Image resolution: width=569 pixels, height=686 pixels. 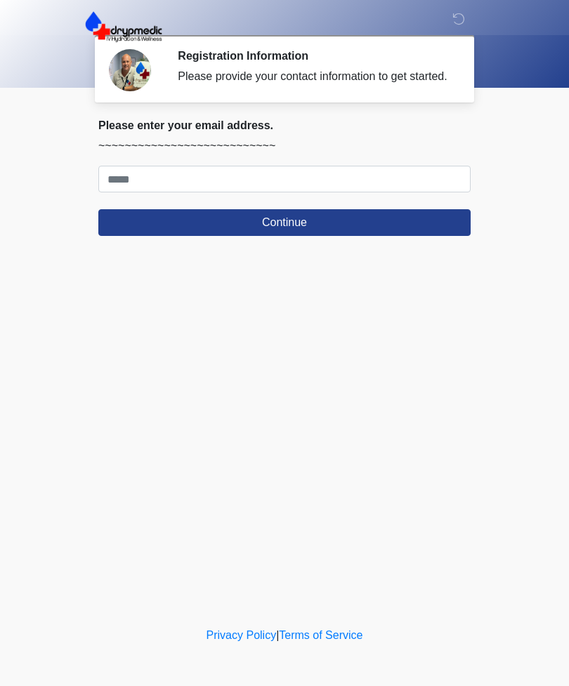 I want to click on img: DrypMedic IV Hydration & Wellness Logo, so click(x=124, y=27).